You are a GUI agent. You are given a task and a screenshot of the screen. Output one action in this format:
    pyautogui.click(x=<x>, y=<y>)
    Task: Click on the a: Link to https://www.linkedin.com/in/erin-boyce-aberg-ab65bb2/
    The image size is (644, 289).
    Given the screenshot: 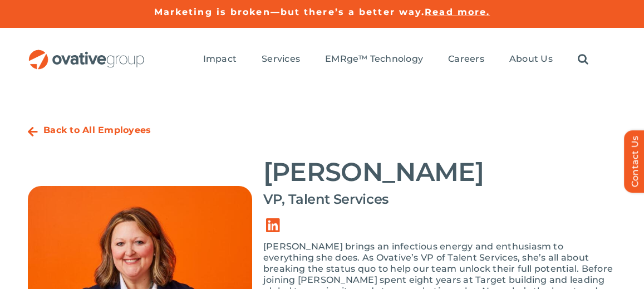 What is the action you would take?
    pyautogui.click(x=273, y=226)
    